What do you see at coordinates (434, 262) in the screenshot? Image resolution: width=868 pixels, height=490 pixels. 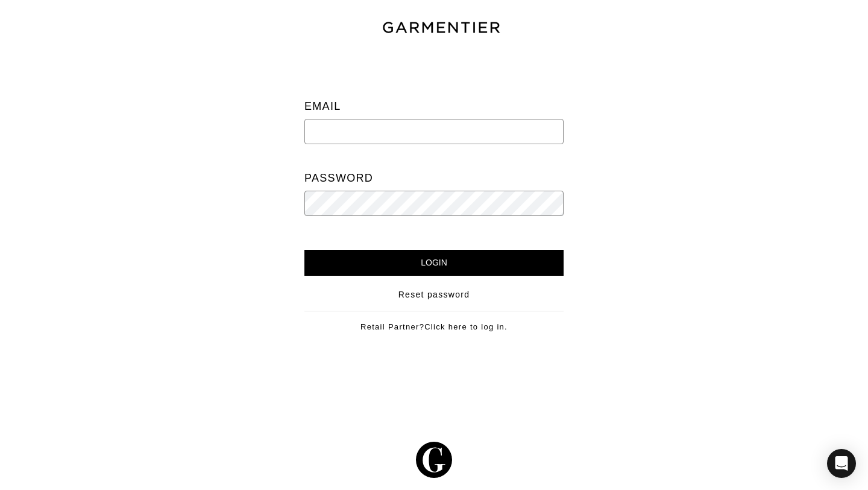 I see `input: Login` at bounding box center [434, 262].